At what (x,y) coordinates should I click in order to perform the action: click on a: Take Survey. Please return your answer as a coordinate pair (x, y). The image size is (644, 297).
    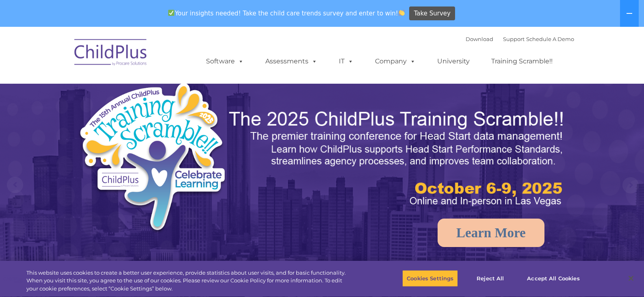
    Looking at the image, I should click on (431, 13).